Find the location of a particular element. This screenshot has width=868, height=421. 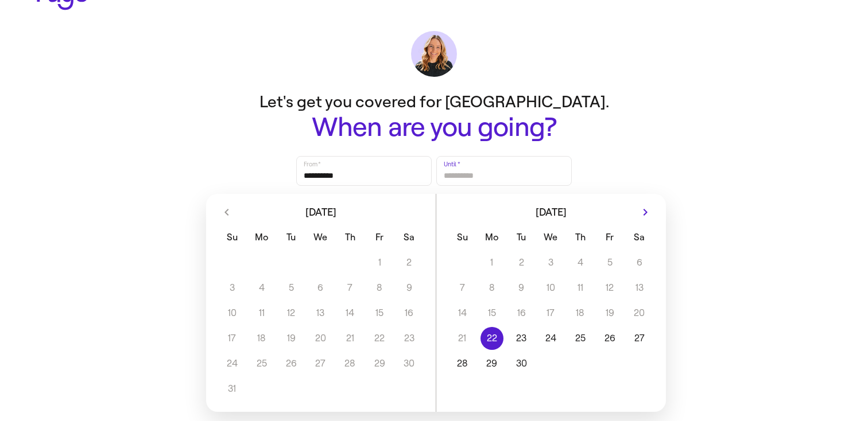

button: 25 is located at coordinates (580, 339).